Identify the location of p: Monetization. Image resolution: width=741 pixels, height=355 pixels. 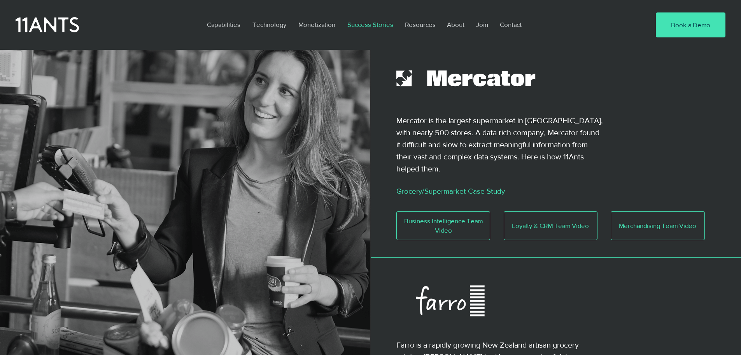
(317, 25).